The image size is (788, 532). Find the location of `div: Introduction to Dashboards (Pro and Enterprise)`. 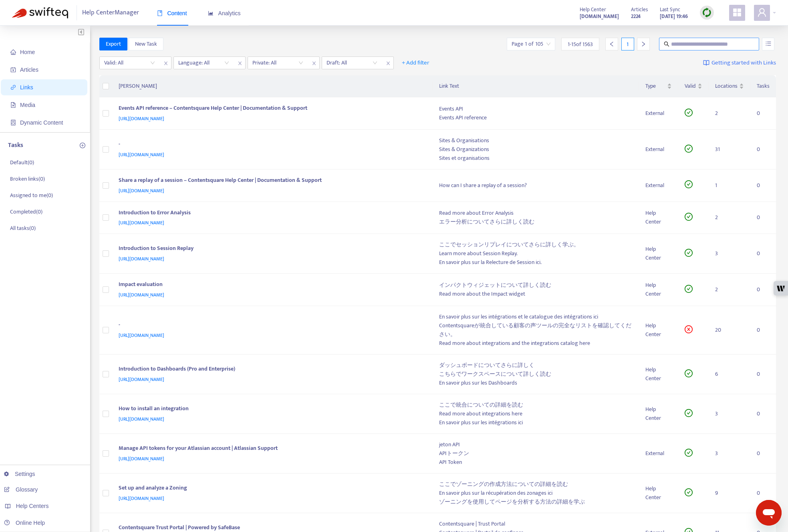

div: Introduction to Dashboards (Pro and Enterprise) is located at coordinates (271, 369).